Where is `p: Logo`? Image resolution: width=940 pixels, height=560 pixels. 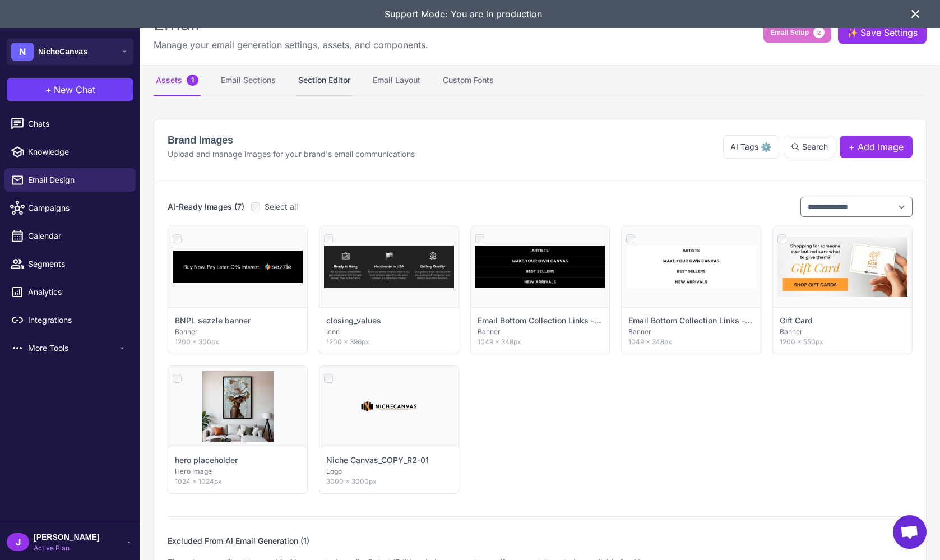 p: Logo is located at coordinates (389, 471).